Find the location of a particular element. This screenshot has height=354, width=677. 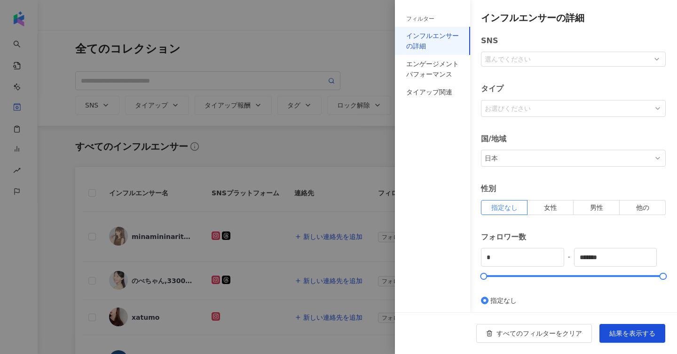

div: お選びください is located at coordinates (567, 109).